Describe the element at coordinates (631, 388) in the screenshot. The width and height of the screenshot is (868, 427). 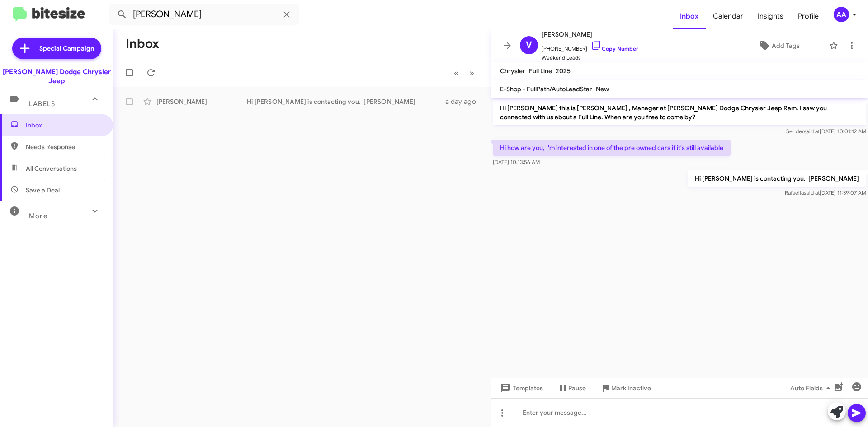
I see `span: Mark Inactive` at that location.